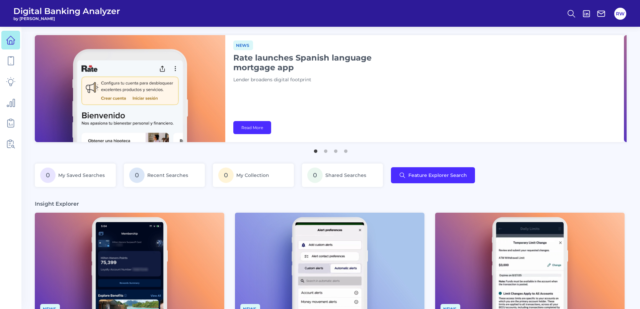  I want to click on a: 0My Collection, so click(253, 175).